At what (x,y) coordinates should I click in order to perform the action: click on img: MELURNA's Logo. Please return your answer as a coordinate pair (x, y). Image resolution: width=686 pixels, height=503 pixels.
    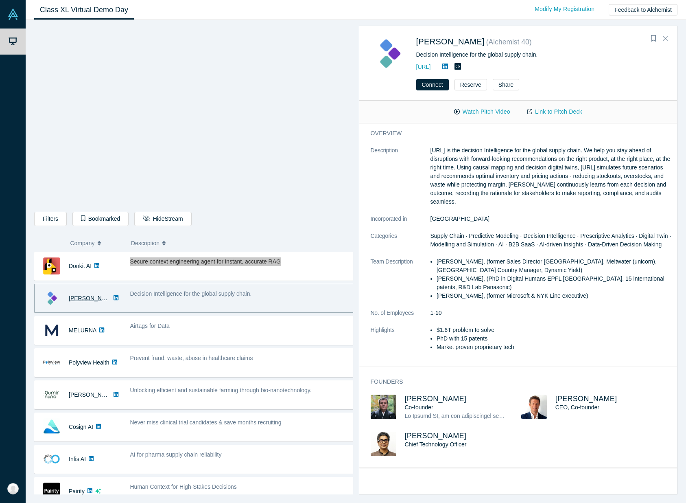
    Looking at the image, I should click on (52, 330).